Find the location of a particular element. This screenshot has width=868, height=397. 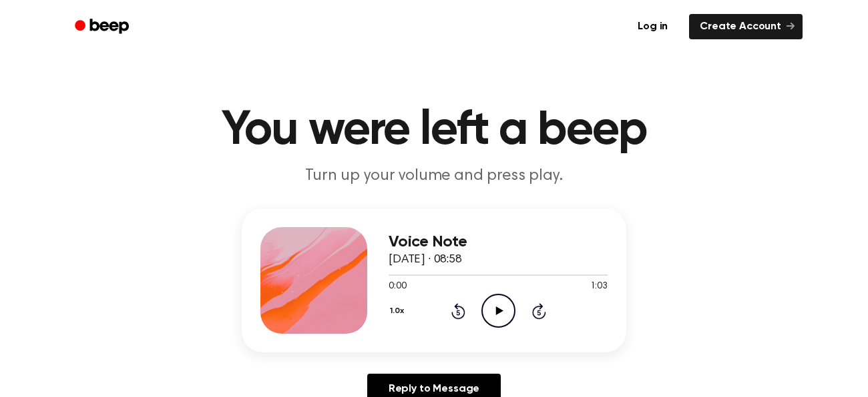

a: Create Account is located at coordinates (745, 26).